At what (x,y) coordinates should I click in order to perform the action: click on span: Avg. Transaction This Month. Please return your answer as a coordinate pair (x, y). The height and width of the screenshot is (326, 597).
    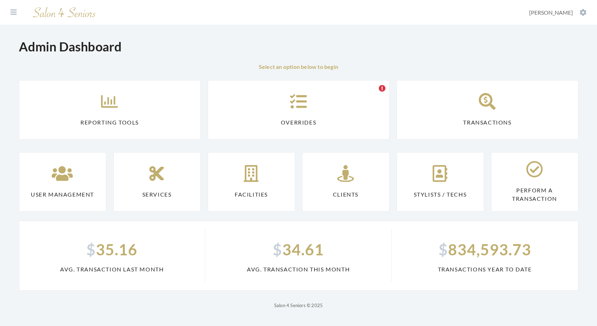
    Looking at the image, I should click on (298, 269).